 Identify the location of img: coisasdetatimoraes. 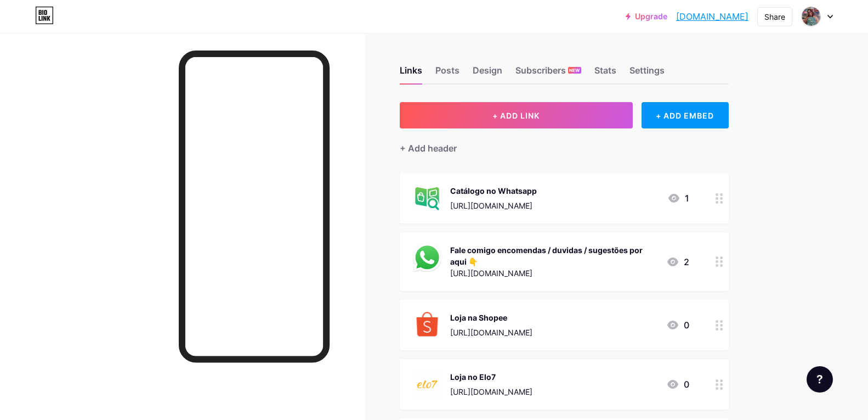
(811, 16).